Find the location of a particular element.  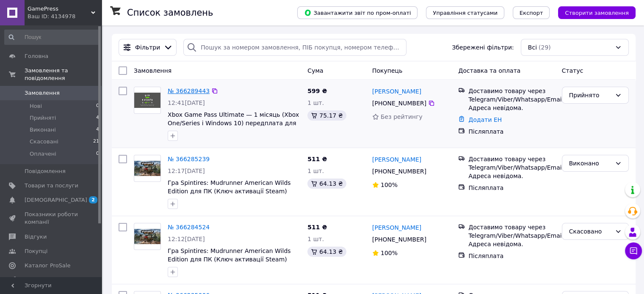

span: 21 is located at coordinates (96, 141).